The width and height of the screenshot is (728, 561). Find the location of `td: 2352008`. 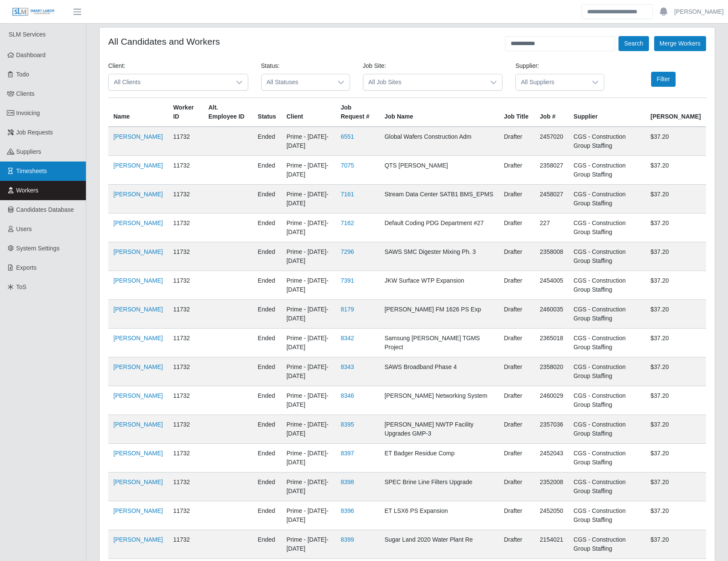

td: 2352008 is located at coordinates (551, 487).